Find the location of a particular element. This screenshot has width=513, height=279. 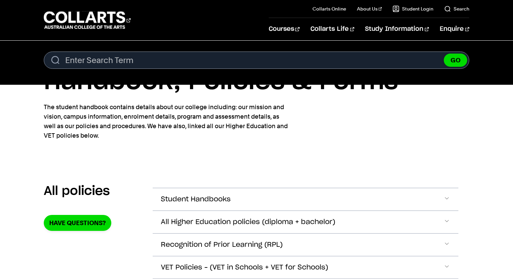

button: Student Handbooks is located at coordinates (305, 199).